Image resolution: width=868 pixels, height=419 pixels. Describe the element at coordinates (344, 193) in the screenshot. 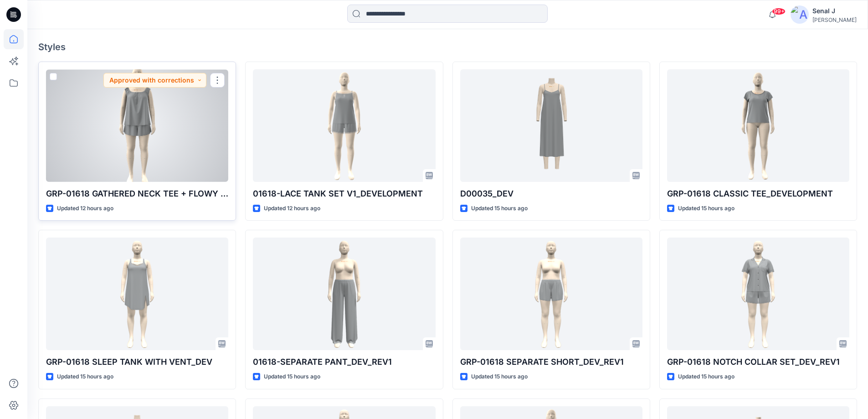

I see `p: 01618-LACE TANK SET V1_DEVELOPMENT` at that location.